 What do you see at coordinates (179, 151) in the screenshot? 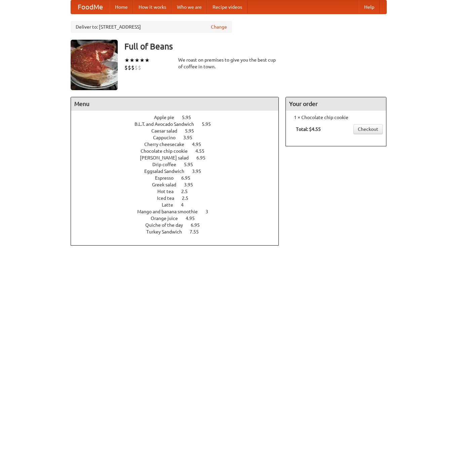
I see `a: Chocolate chip cookie 4.55` at bounding box center [179, 151].